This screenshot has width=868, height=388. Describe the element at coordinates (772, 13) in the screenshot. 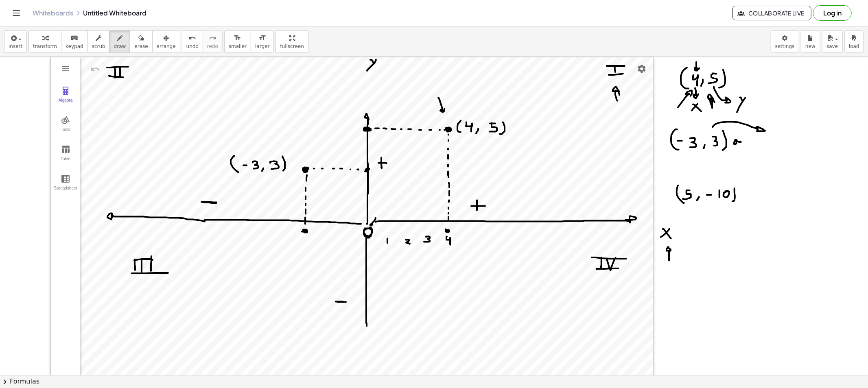

I see `button: Collaborate Live` at that location.